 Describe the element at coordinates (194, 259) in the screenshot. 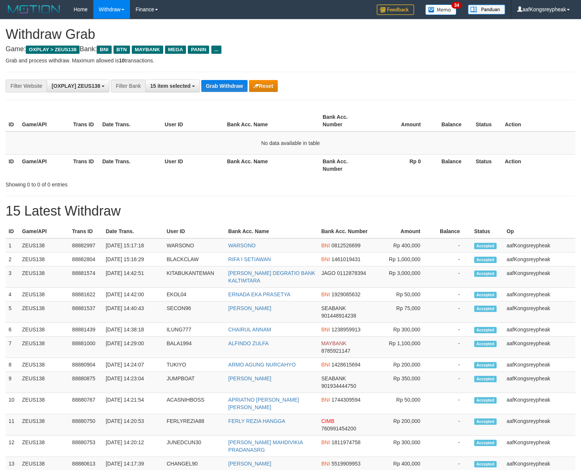

I see `td: BLACKCLAW` at that location.